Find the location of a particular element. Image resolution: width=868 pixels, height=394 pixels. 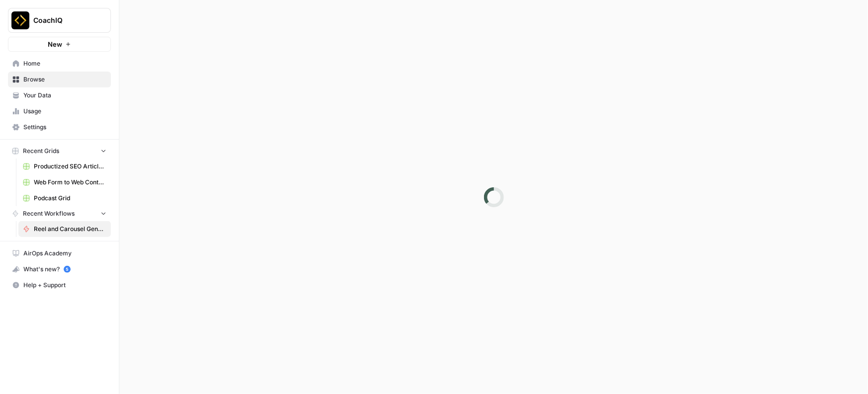

img: CoachIQ Logo is located at coordinates (21, 21).